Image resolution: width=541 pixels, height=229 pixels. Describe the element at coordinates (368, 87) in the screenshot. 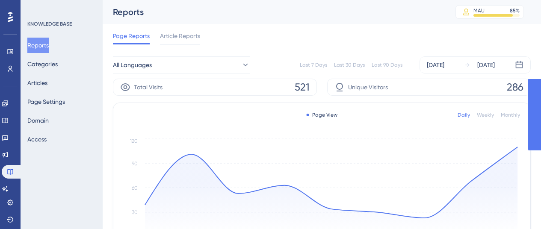

I see `span: Unique Visitors` at that location.